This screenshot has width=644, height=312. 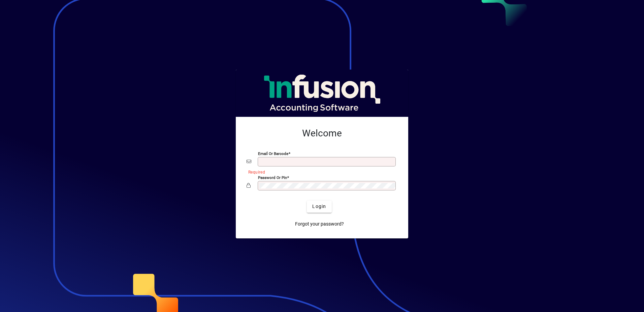 What do you see at coordinates (322, 133) in the screenshot?
I see `h2: Welcome` at bounding box center [322, 133].